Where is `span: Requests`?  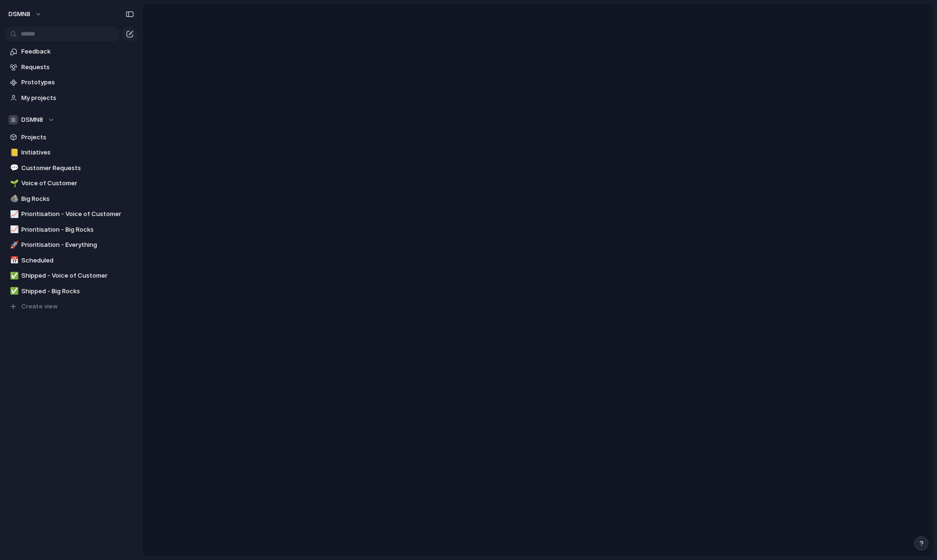 span: Requests is located at coordinates (78, 67).